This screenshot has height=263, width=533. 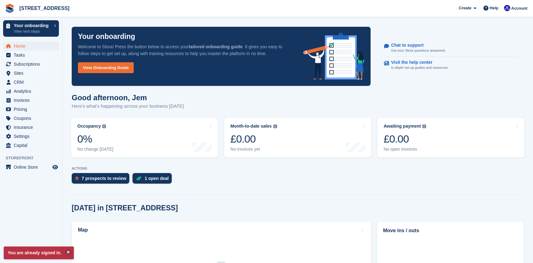 I want to click on div: Month-to-date sales, so click(x=251, y=126).